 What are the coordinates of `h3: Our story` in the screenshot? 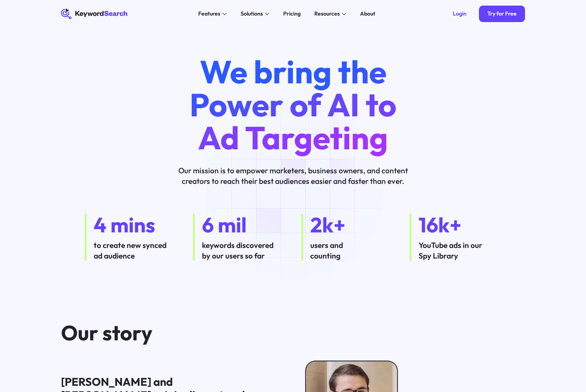 It's located at (227, 332).